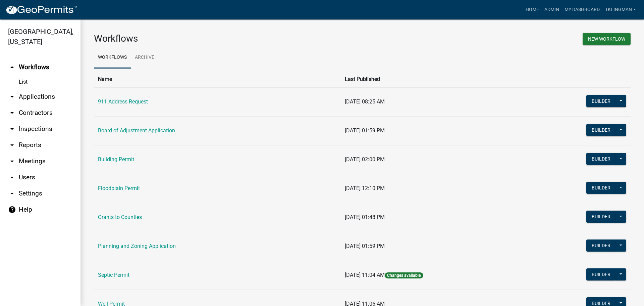 This screenshot has width=644, height=306. I want to click on a: Admin, so click(552, 10).